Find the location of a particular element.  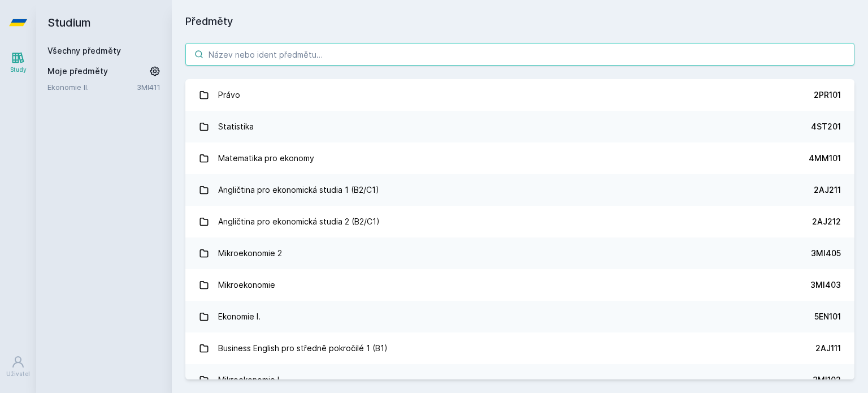

div: 4MM101 is located at coordinates (824, 158).